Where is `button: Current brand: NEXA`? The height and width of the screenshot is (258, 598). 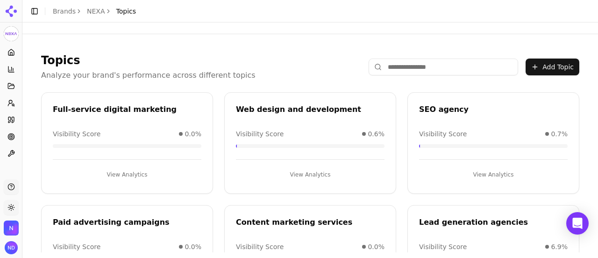 button: Current brand: NEXA is located at coordinates (11, 34).